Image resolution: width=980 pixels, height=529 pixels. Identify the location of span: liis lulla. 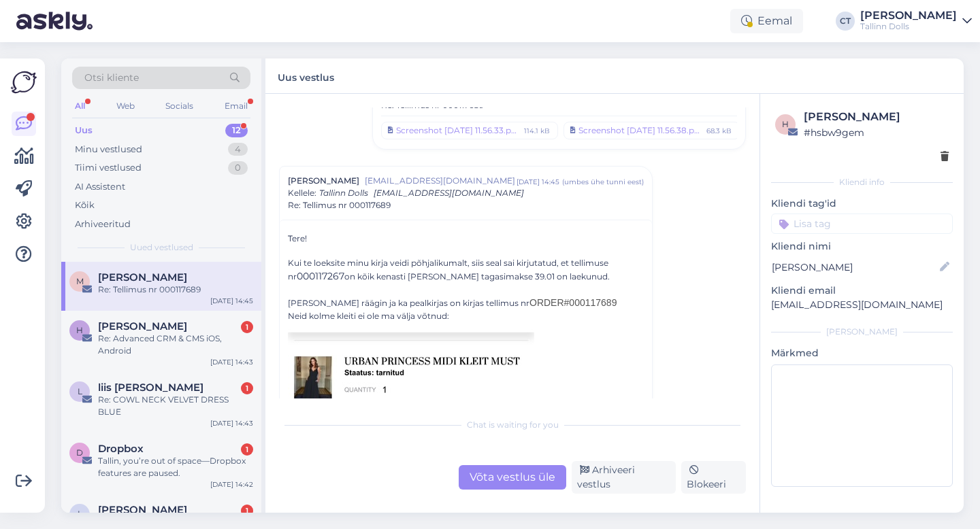
(150, 388).